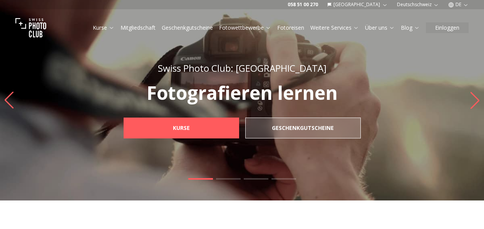  Describe the element at coordinates (245, 28) in the screenshot. I see `a: Fotowettbewerbe` at that location.